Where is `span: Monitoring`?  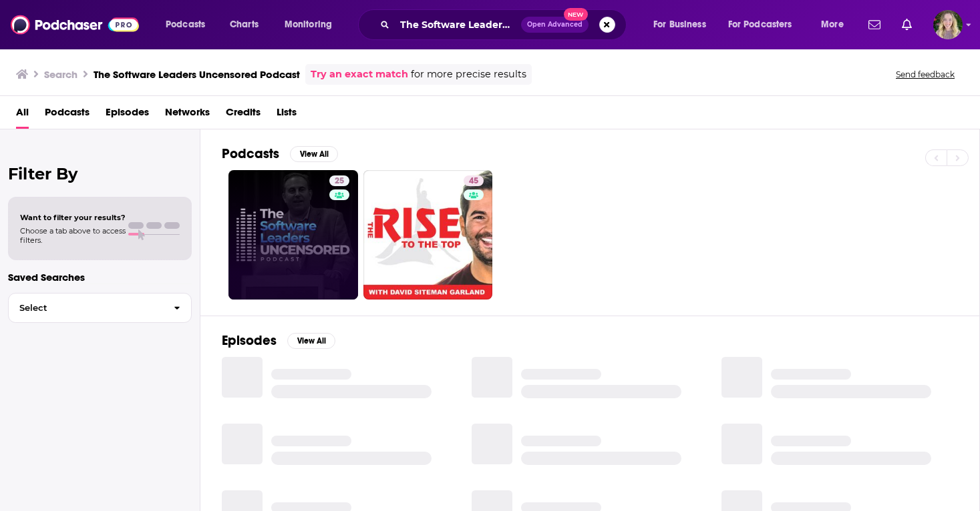
span: Monitoring is located at coordinates (308, 25).